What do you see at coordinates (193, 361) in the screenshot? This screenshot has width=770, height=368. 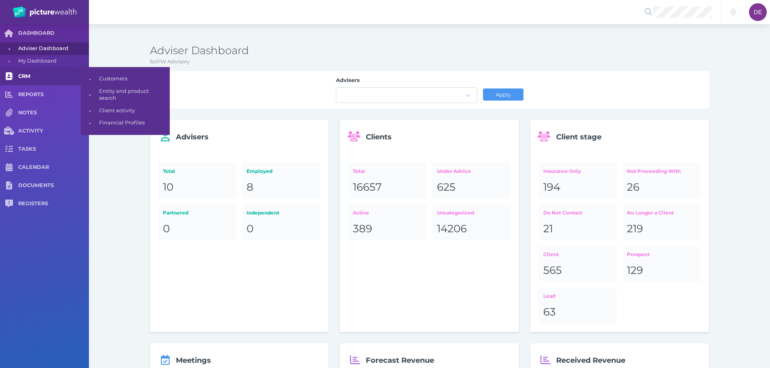 I see `span: Meetings` at bounding box center [193, 361].